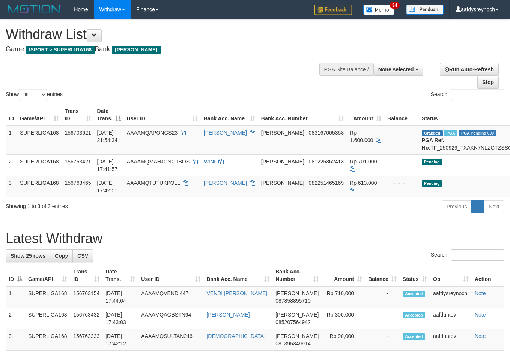  Describe the element at coordinates (34, 95) in the screenshot. I see `label: Show entries` at that location.